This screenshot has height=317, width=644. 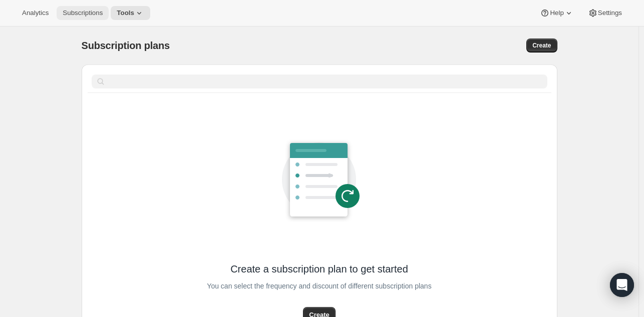 I want to click on span: Settings, so click(x=609, y=13).